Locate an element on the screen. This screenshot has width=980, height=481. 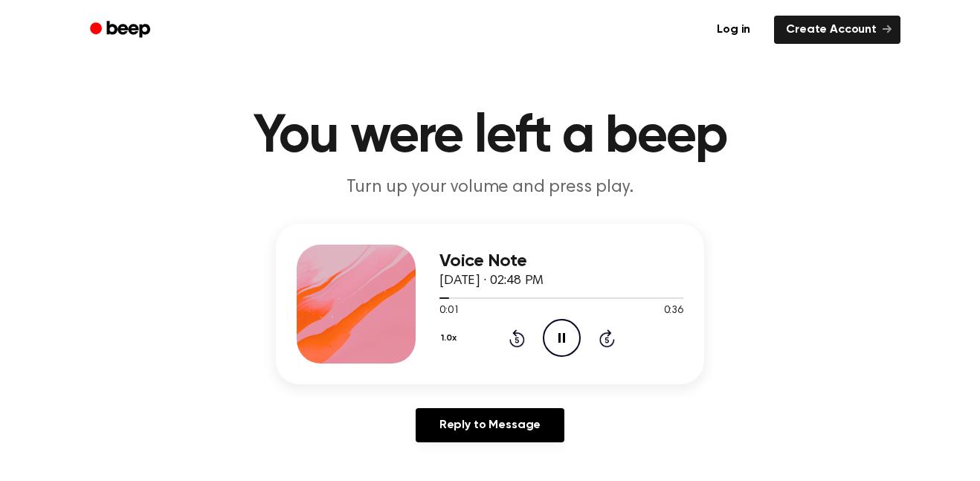
h3: Voice Note is located at coordinates (561, 261).